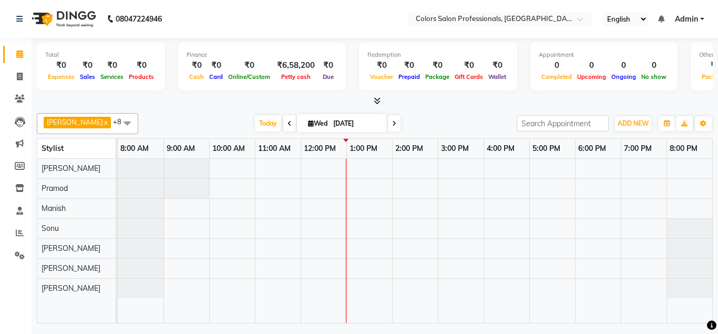 The height and width of the screenshot is (334, 718). Describe the element at coordinates (563, 123) in the screenshot. I see `input: Search Appointment` at that location.